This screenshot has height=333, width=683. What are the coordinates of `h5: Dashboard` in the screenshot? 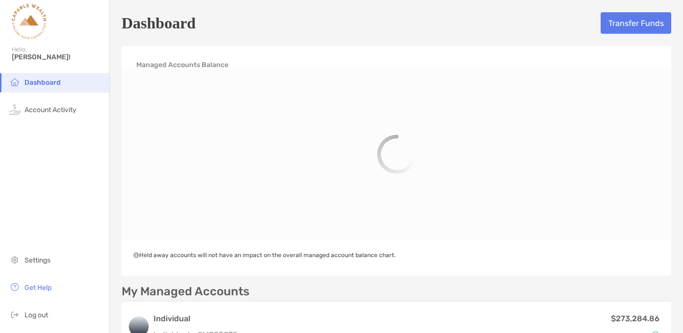 It's located at (158, 23).